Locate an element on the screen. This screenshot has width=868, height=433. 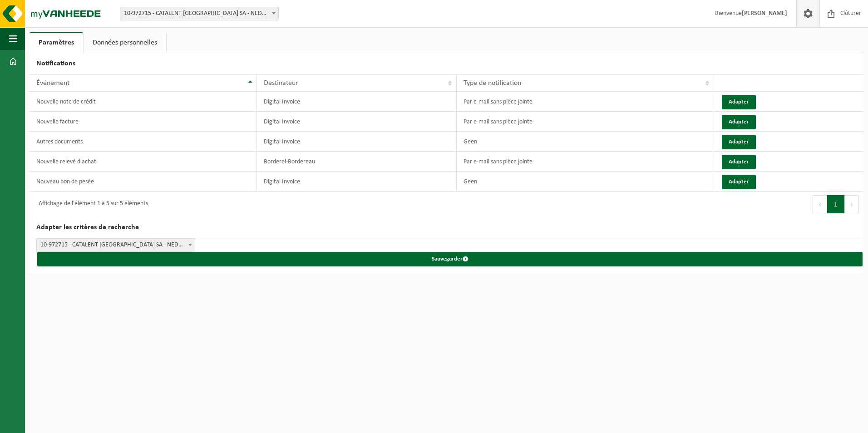
span: Type de notification is located at coordinates (492, 83).